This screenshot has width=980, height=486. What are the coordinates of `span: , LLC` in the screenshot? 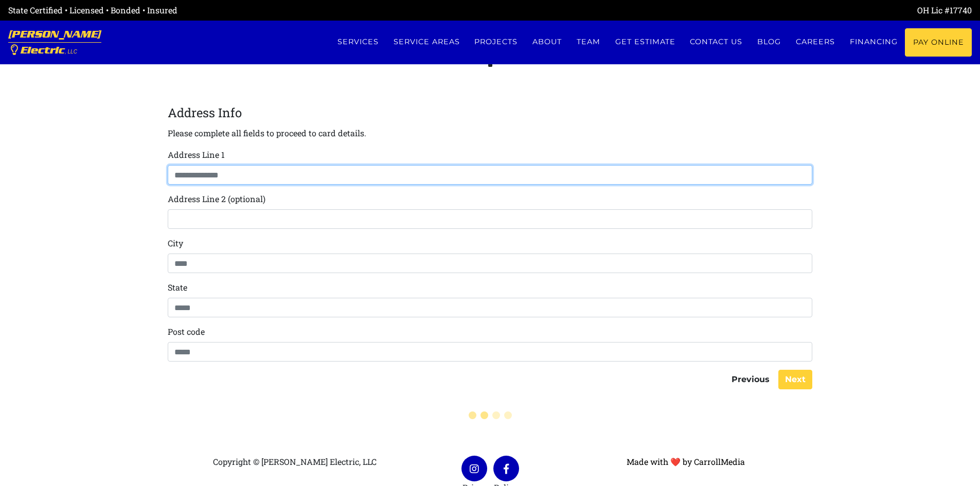 It's located at (71, 52).